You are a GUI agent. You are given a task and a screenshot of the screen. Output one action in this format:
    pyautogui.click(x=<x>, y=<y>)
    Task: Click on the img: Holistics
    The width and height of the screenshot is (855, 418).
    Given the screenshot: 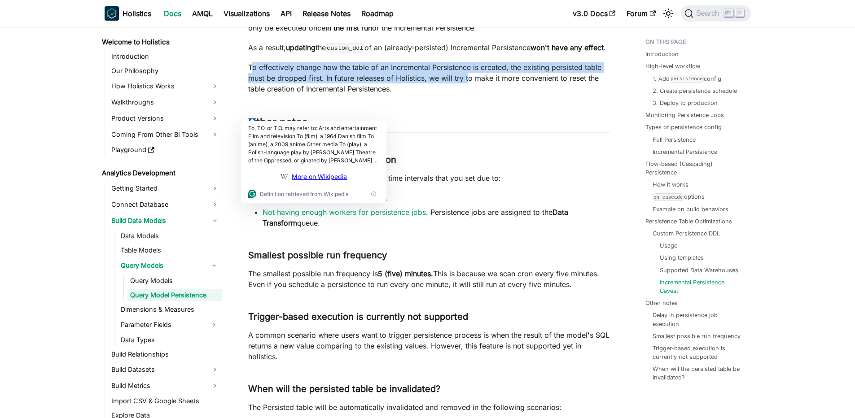 What is the action you would take?
    pyautogui.click(x=112, y=13)
    